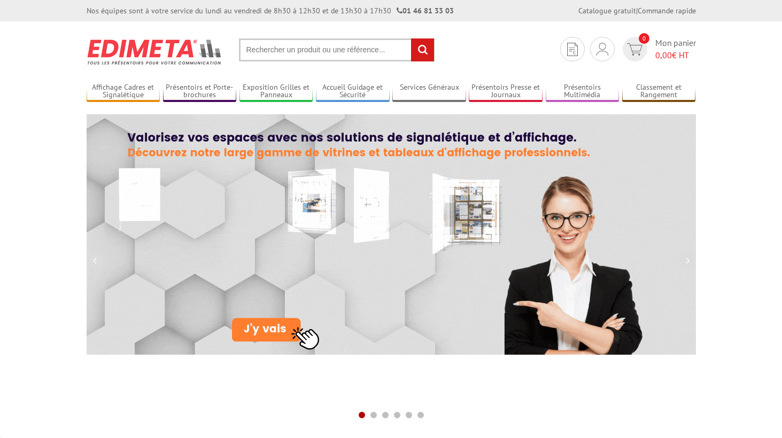  Describe the element at coordinates (123, 91) in the screenshot. I see `a: Affichage Cadres et Signalétique` at that location.